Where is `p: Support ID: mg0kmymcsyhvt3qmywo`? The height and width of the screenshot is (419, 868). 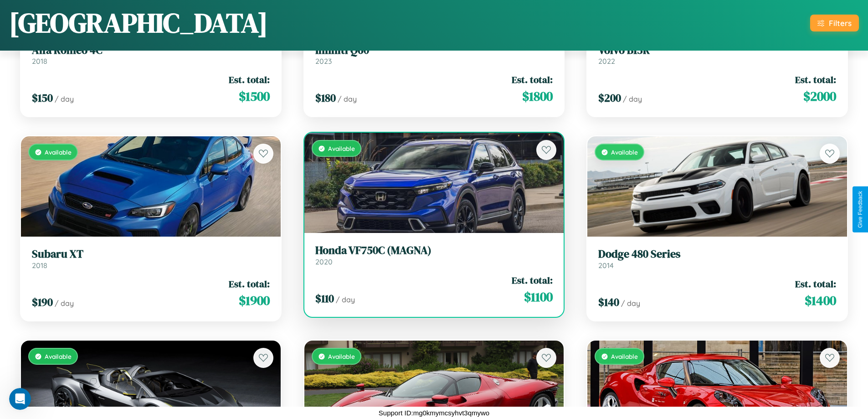 p: Support ID: mg0kmymcsyhvt3qmywo is located at coordinates (434, 413).